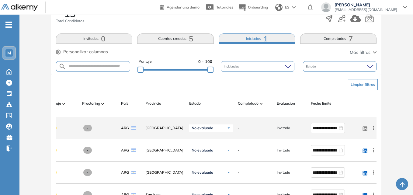 The image size is (413, 195). What do you see at coordinates (145, 61) in the screenshot?
I see `span: Puntaje` at bounding box center [145, 61].